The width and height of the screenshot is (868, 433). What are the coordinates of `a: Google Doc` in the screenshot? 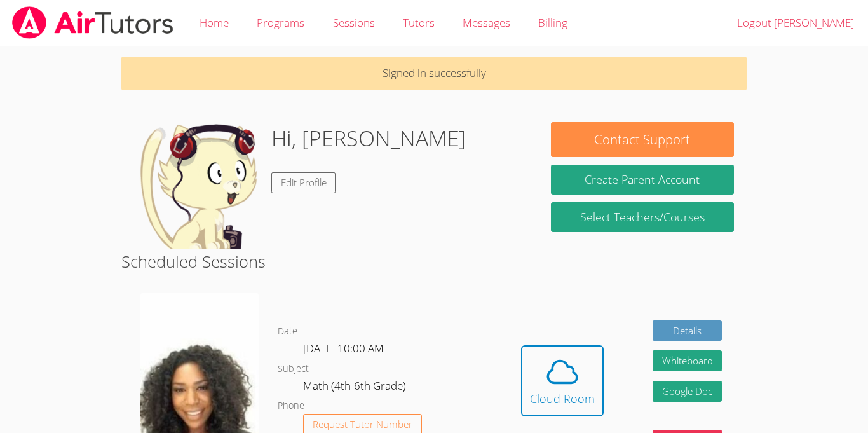 It's located at (688, 391).